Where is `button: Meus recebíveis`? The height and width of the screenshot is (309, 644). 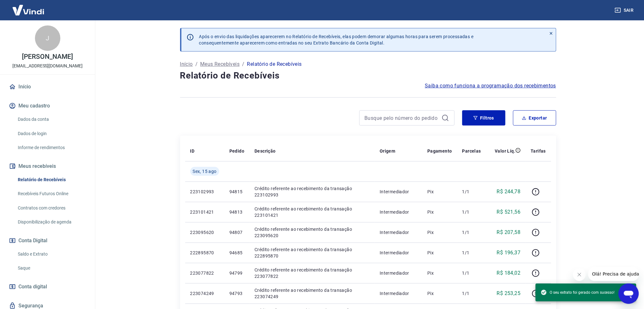 button: Meus recebíveis is located at coordinates (47, 167).